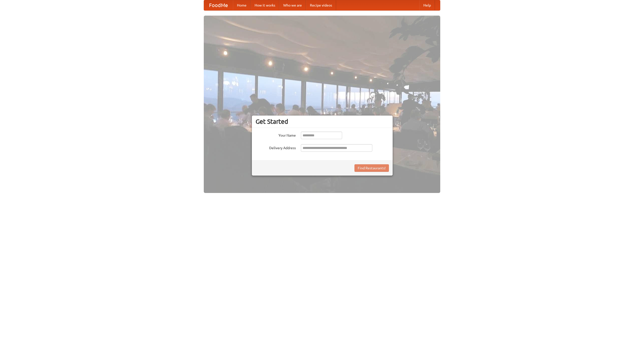  I want to click on a: Help, so click(427, 5).